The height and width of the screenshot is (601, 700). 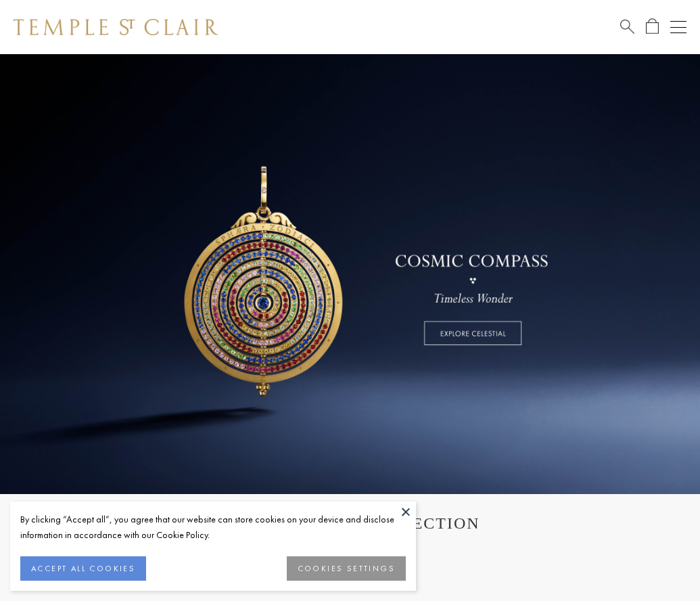 What do you see at coordinates (346, 568) in the screenshot?
I see `button: COOKIES SETTINGS` at bounding box center [346, 568].